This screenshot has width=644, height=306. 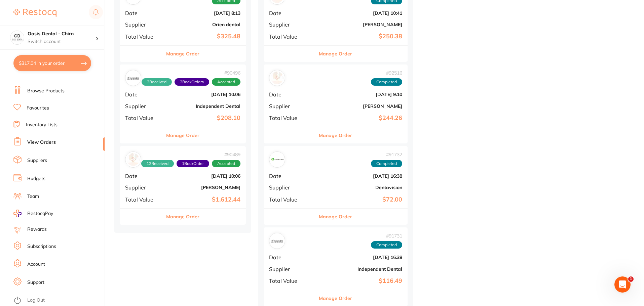 What do you see at coordinates (204, 199) in the screenshot?
I see `b: $1,612.44` at bounding box center [204, 199].